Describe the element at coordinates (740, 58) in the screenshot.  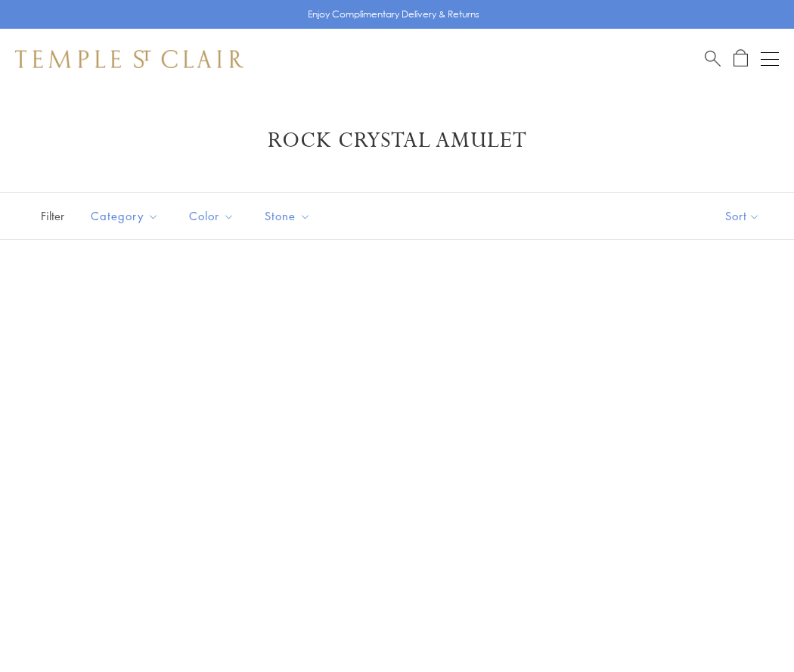
I see `a: Open Shopping Bag` at that location.